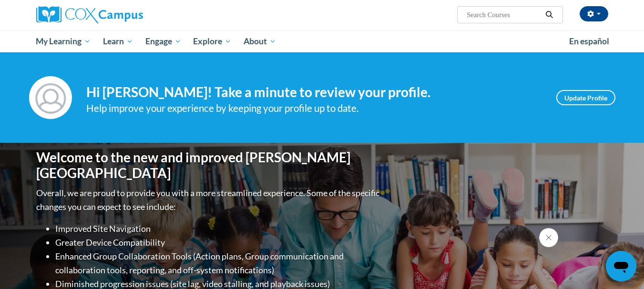 Image resolution: width=644 pixels, height=289 pixels. I want to click on a: About, so click(259, 41).